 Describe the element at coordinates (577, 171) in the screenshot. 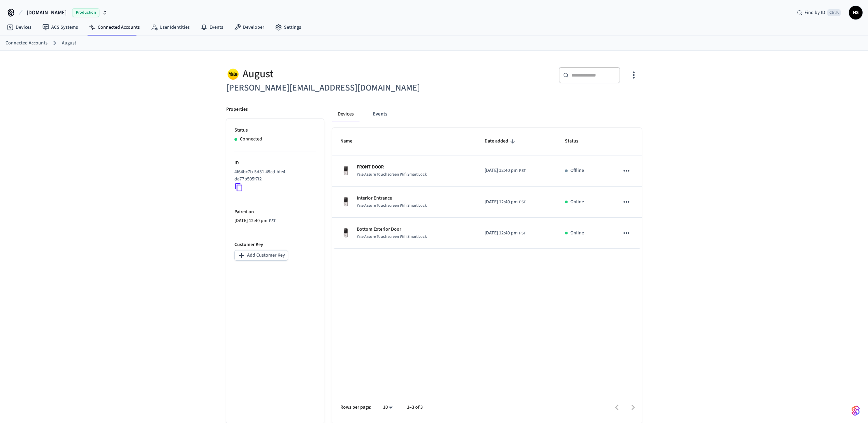

I see `p: Offline` at that location.